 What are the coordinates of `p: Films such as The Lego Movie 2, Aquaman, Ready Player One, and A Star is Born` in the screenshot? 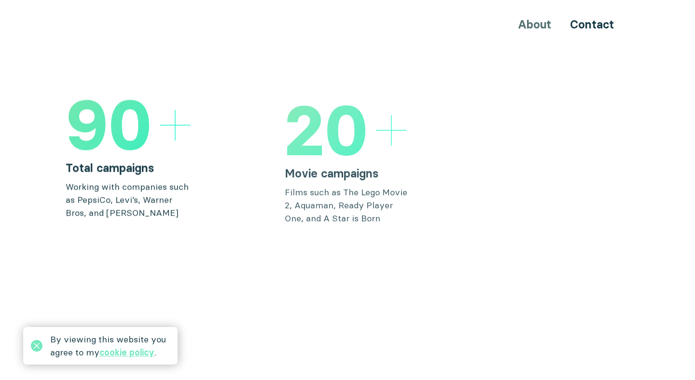 It's located at (347, 205).